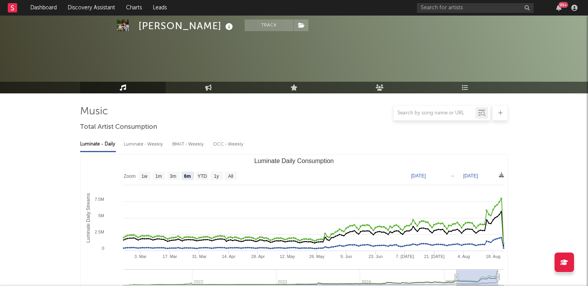 The width and height of the screenshot is (588, 286). Describe the element at coordinates (228, 144) in the screenshot. I see `div: OCC - Weekly` at that location.